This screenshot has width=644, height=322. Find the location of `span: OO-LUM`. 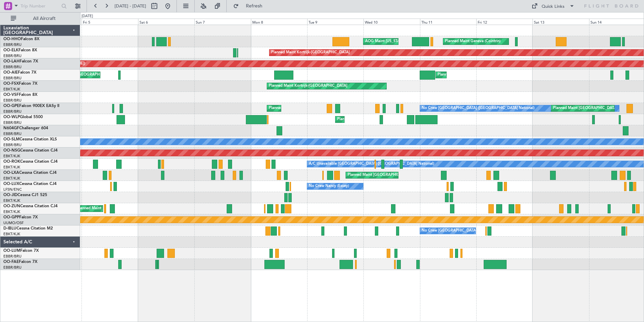

span: OO-LUM is located at coordinates (12, 250).